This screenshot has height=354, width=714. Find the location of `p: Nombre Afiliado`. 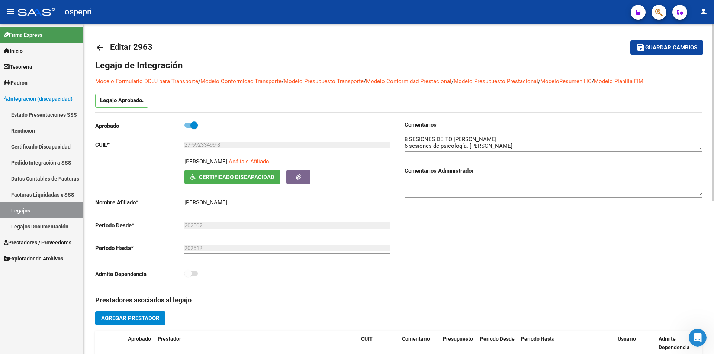

p: Nombre Afiliado is located at coordinates (140, 203).